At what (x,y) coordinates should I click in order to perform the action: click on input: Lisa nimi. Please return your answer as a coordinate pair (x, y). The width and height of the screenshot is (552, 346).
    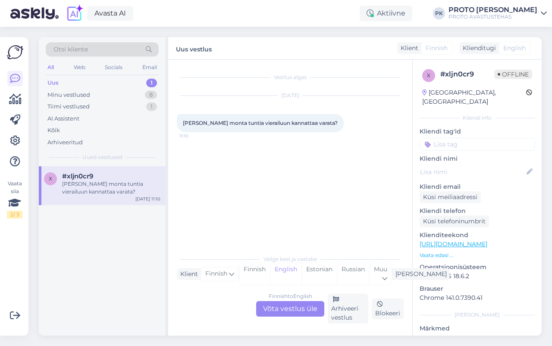
    Looking at the image, I should click on (473, 172).